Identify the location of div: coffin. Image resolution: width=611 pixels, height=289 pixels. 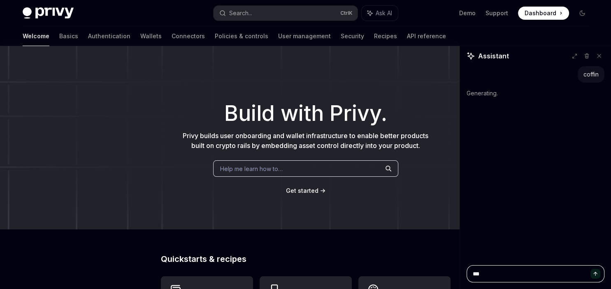
(591, 74).